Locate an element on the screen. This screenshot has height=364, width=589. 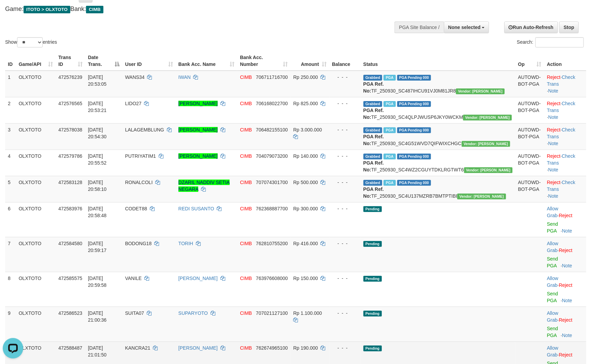
a: DZARIL NADDIV SETIA NEGARA is located at coordinates (204, 186).